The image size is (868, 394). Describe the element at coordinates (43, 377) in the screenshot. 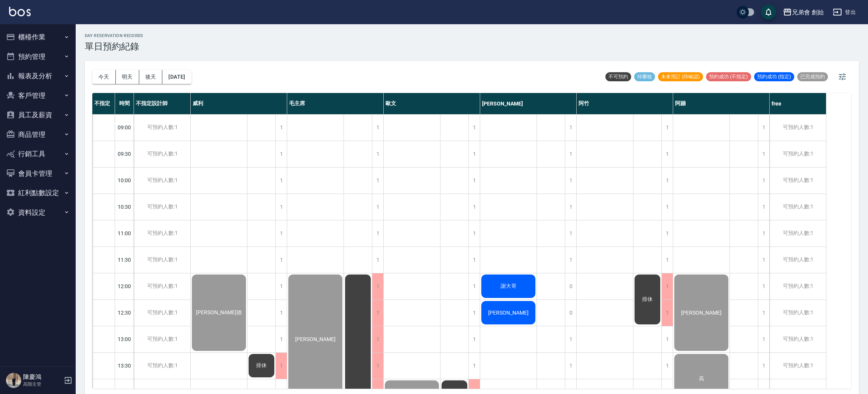

I see `h5: 陳慶鴻` at that location.